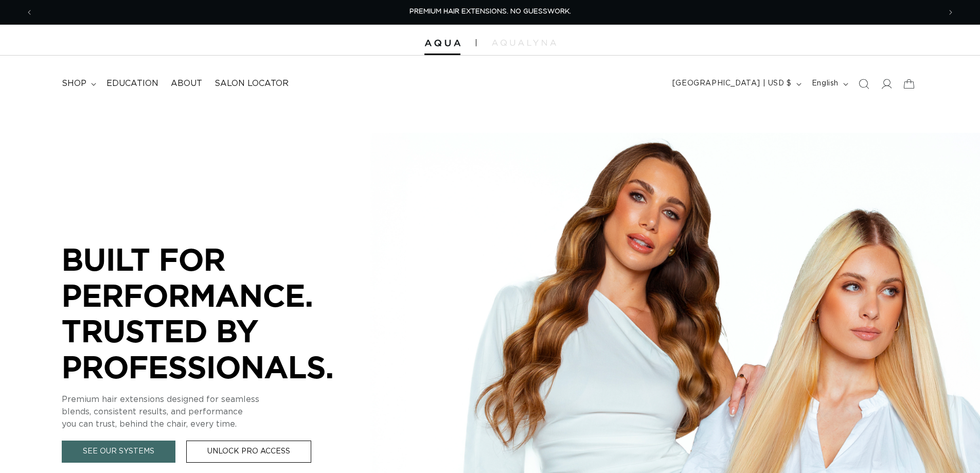  I want to click on span: Salon Locator, so click(252, 83).